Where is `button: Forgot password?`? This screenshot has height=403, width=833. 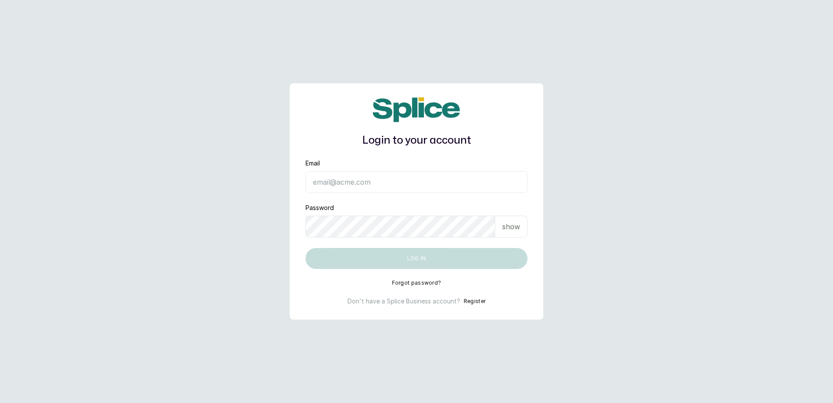 button: Forgot password? is located at coordinates (416, 283).